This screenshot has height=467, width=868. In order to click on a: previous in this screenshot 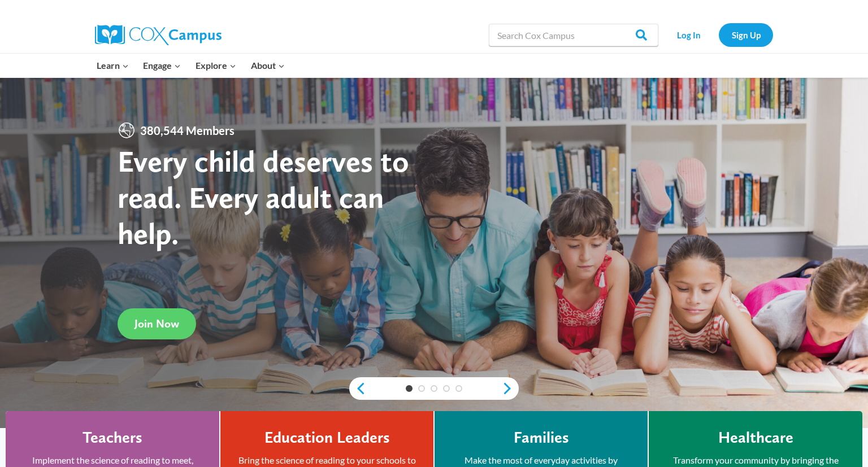, I will do `click(357, 389)`.